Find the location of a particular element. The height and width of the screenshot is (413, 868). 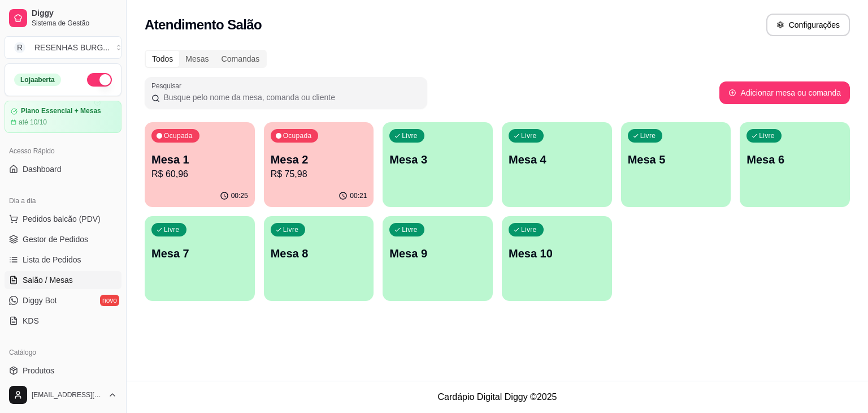

button: LivreMesa 10 is located at coordinates (557, 259).